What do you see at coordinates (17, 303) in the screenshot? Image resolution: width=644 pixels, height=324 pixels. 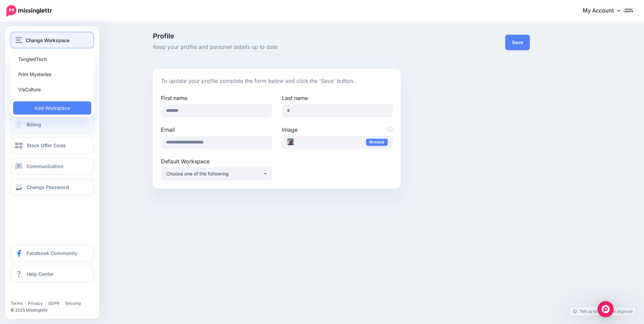 I see `a: Terms` at bounding box center [17, 303].